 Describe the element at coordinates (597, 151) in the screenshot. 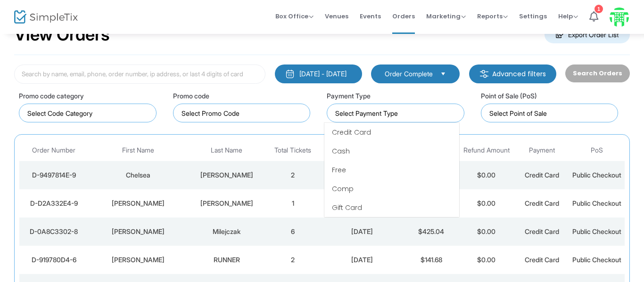

I see `span: PoS` at that location.